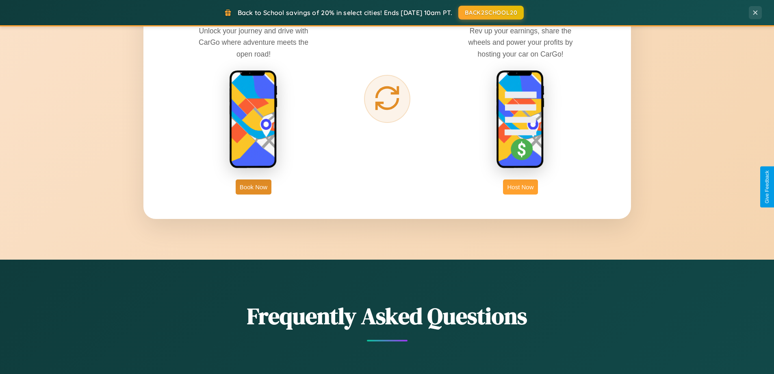  Describe the element at coordinates (254, 42) in the screenshot. I see `p: Unlock your journey and drive with CarGo where adventure meets the open road!` at that location.